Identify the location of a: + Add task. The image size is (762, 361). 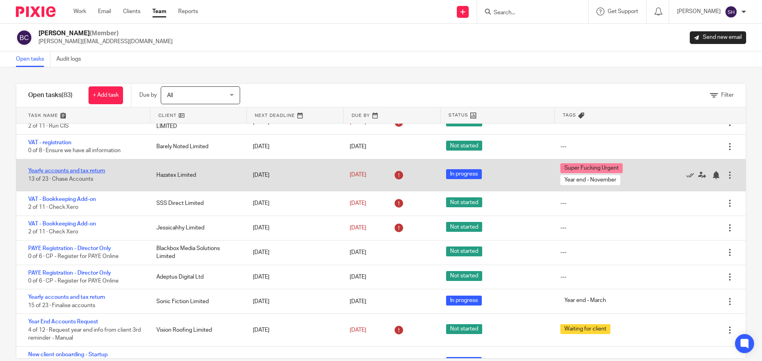
(106, 95).